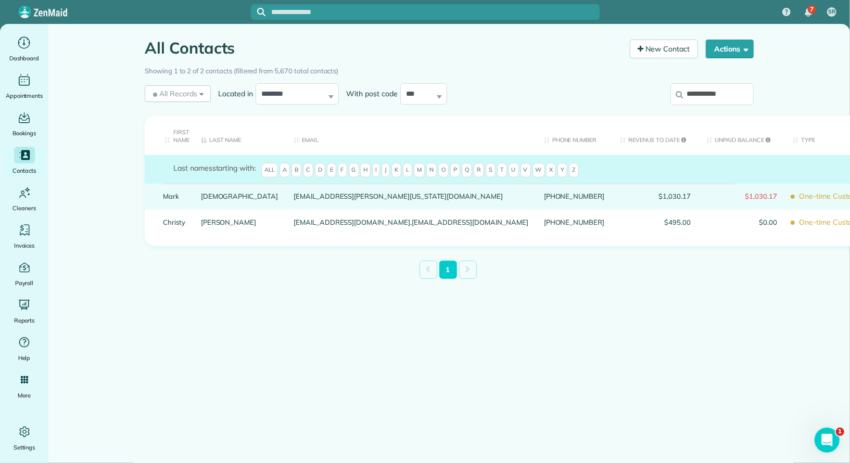 Image resolution: width=850 pixels, height=463 pixels. Describe the element at coordinates (261, 12) in the screenshot. I see `svg: Focus search` at that location.